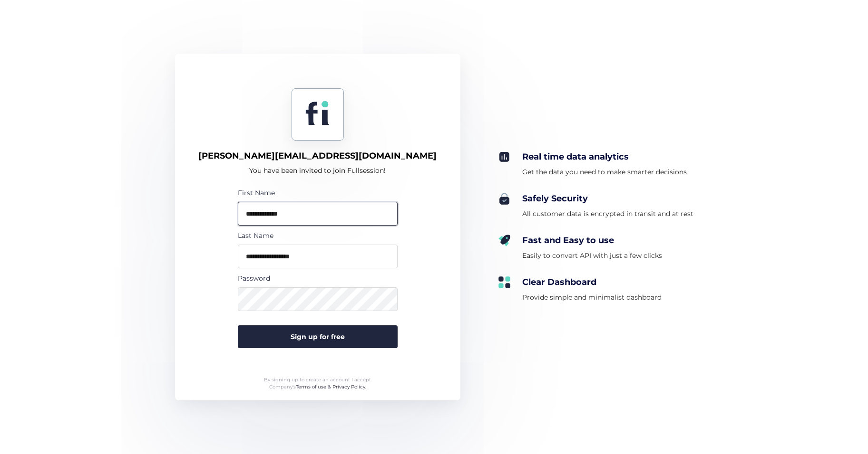 This screenshot has width=868, height=454. I want to click on div: You have been invited to join Fullsession!, so click(317, 171).